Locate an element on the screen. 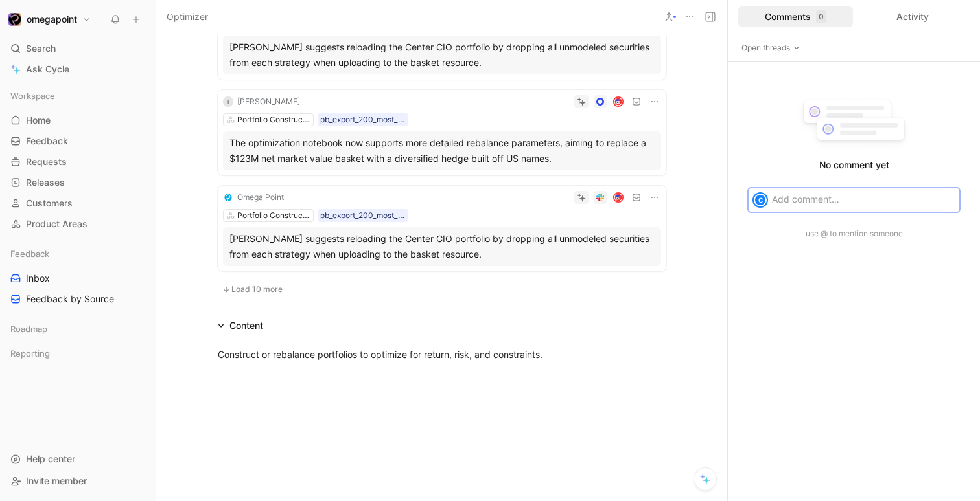  span: Customers is located at coordinates (49, 203).